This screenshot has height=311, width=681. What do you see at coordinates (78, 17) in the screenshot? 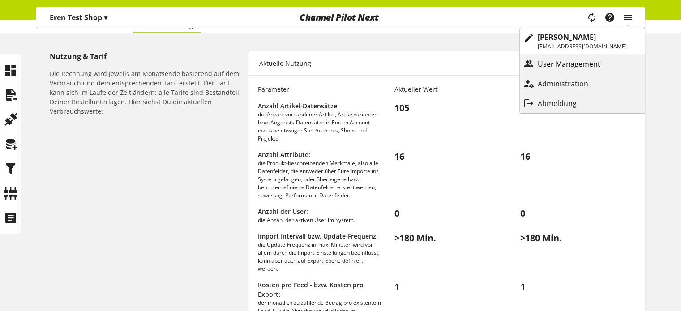
I see `p: Eren Test Shop` at bounding box center [78, 17].